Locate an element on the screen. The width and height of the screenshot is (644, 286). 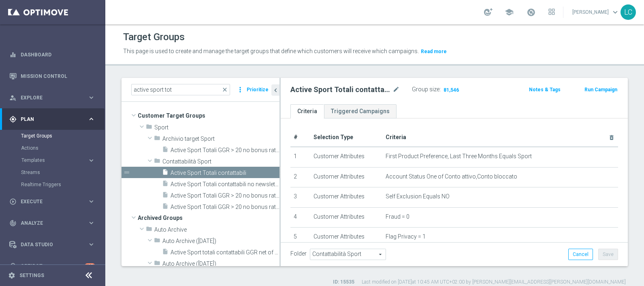
button: Data Studio keyboard_arrow_right is located at coordinates (52, 245).